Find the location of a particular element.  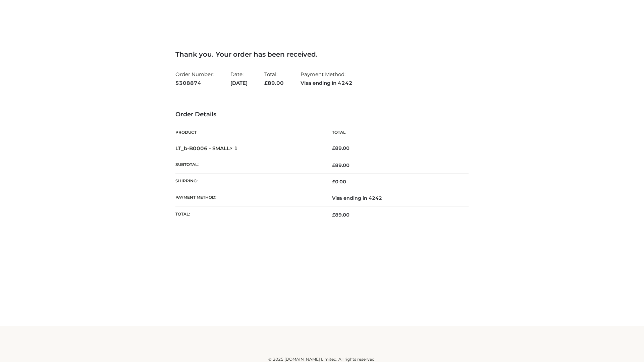

bdi: 89.00 is located at coordinates (341, 148).